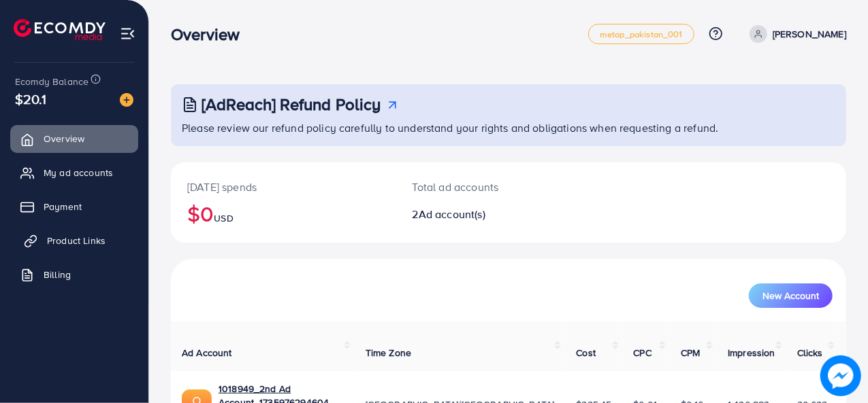 Image resolution: width=868 pixels, height=403 pixels. I want to click on span: Ad account(s), so click(452, 214).